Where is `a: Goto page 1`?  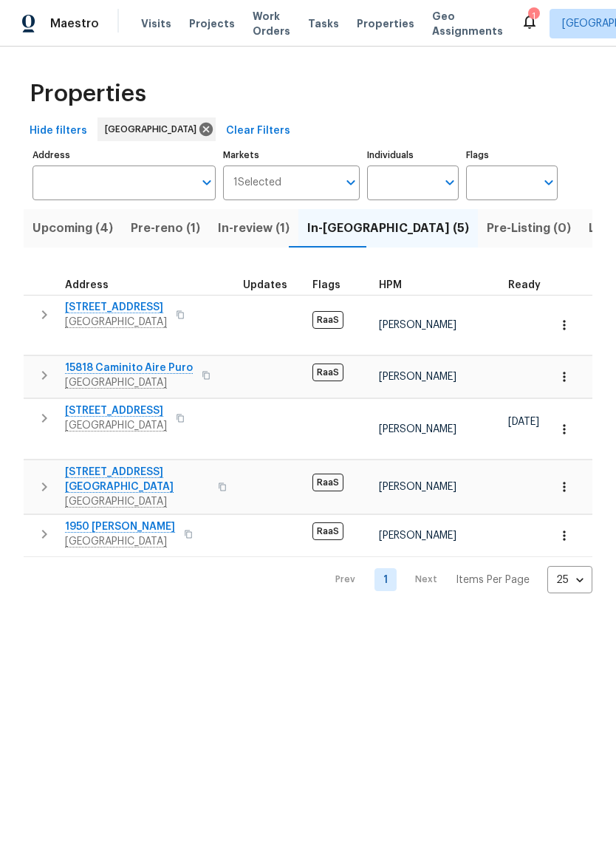
a: Goto page 1 is located at coordinates (386, 579).